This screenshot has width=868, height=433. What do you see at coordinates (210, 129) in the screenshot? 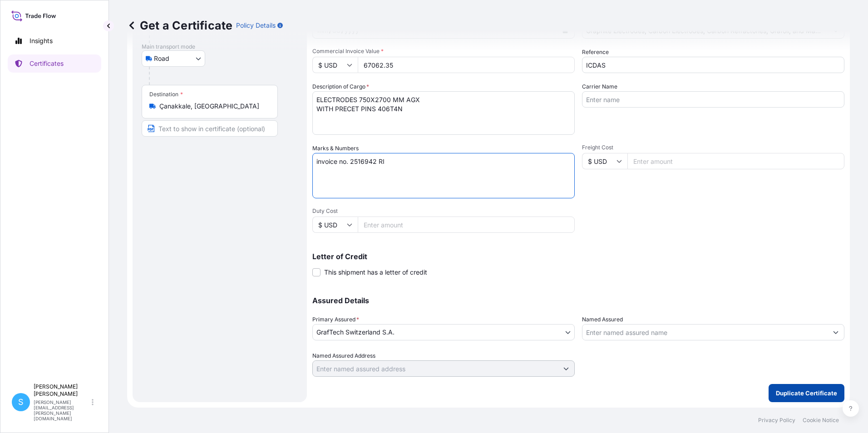
I see `input: Text to appear on certificate` at bounding box center [210, 129].